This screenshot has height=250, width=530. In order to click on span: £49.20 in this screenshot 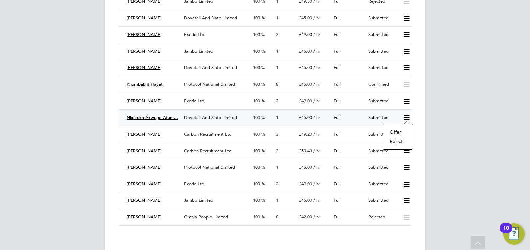, I will do `click(305, 134)`.